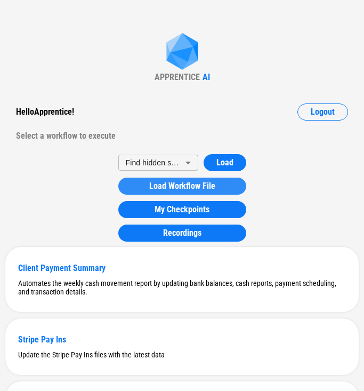  Describe the element at coordinates (177, 77) in the screenshot. I see `div: APPRENTICE` at that location.